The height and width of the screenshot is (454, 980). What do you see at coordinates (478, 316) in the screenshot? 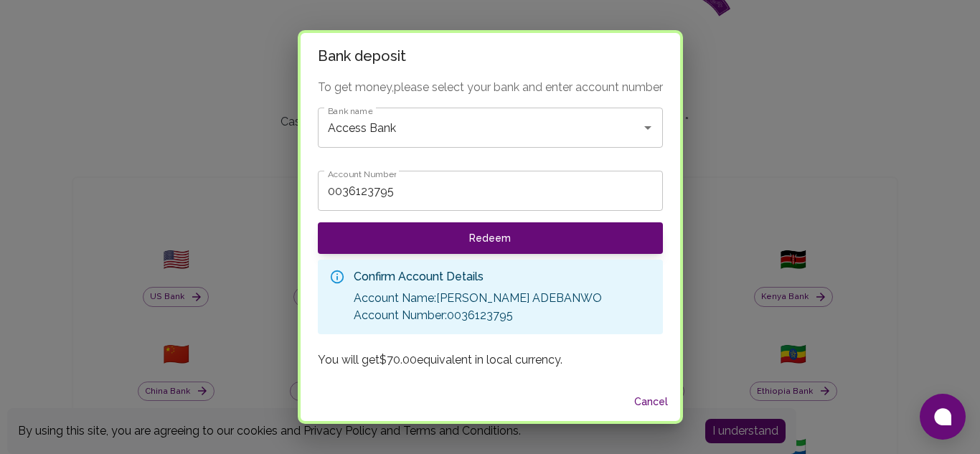
I see `p: Account Number: 0036123795` at bounding box center [478, 316].